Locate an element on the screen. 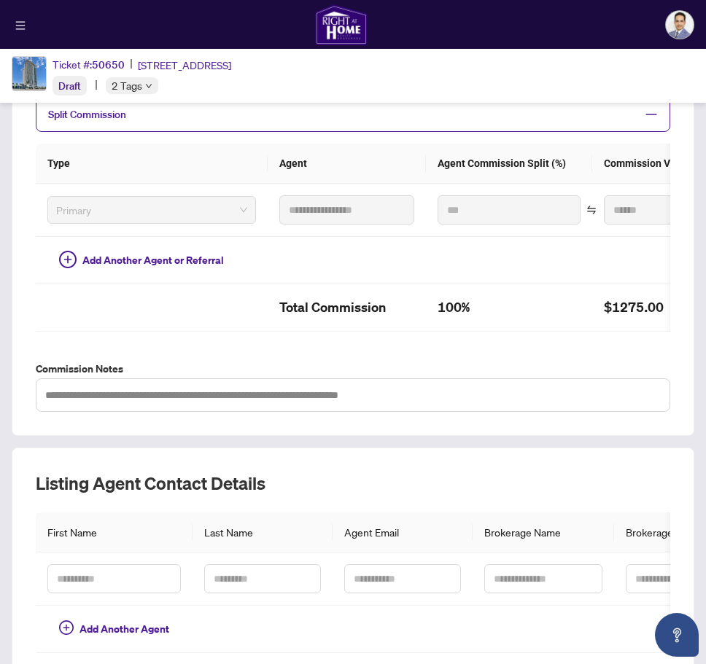 Image resolution: width=706 pixels, height=664 pixels. th: Agent Commission Split (%) is located at coordinates (509, 163).